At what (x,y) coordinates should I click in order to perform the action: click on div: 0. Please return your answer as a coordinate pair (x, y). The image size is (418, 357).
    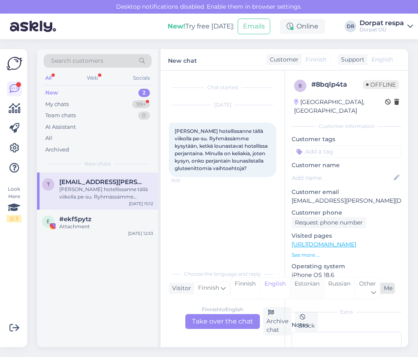
    Looking at the image, I should click on (144, 115).